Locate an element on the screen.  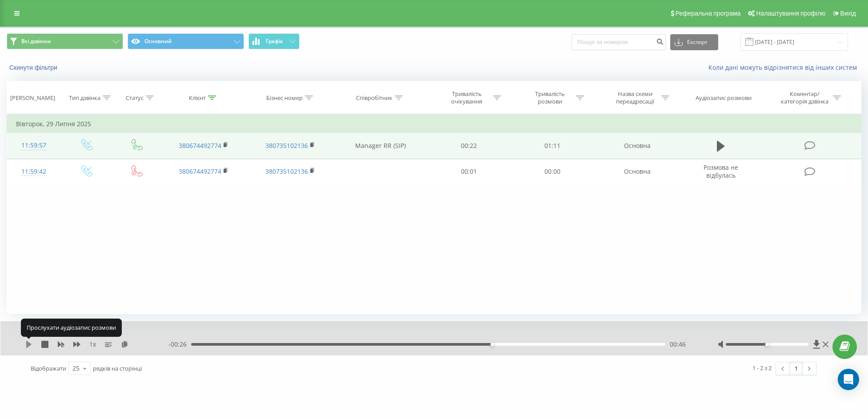
td: 01:11 is located at coordinates (553, 146).